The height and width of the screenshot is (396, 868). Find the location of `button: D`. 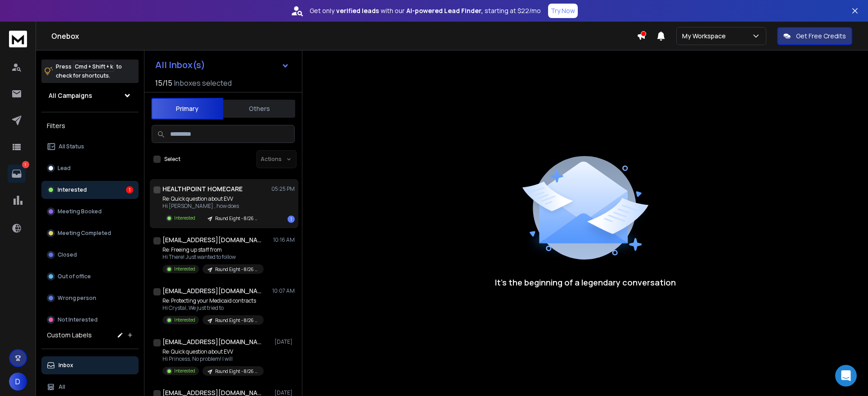

button: D is located at coordinates (18, 381).